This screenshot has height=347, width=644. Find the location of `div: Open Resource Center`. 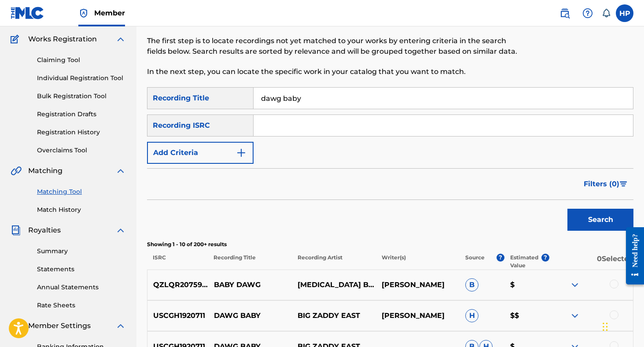

div: Open Resource Center is located at coordinates (16, 35).